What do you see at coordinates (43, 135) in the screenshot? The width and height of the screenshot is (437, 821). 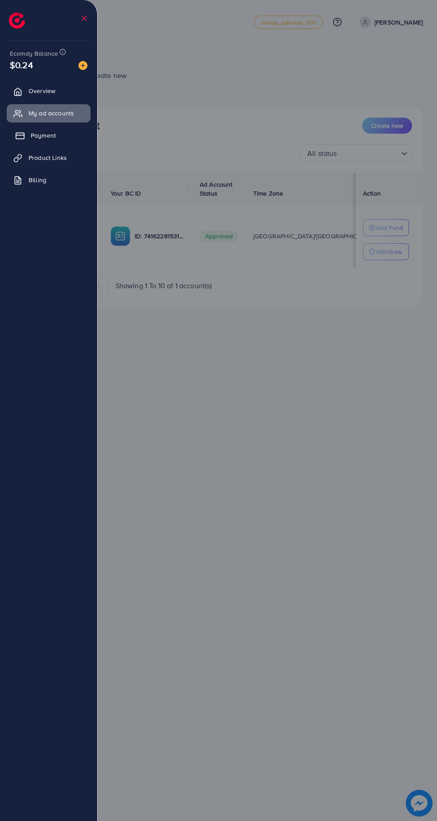 I see `span: Payment` at bounding box center [43, 135].